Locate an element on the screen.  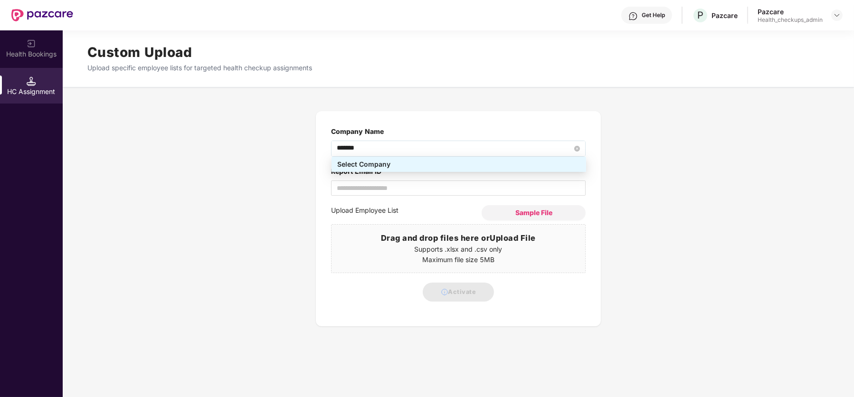
div: Select Company is located at coordinates (459, 164).